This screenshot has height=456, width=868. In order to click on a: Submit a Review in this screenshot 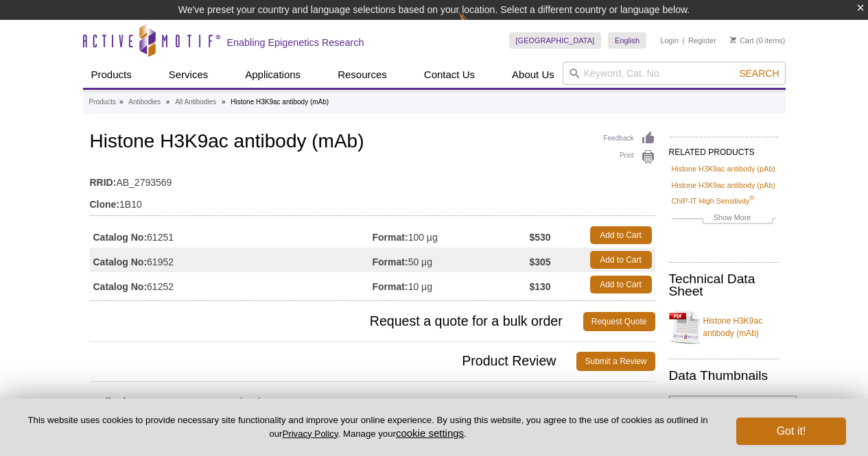, I will do `click(616, 361)`.